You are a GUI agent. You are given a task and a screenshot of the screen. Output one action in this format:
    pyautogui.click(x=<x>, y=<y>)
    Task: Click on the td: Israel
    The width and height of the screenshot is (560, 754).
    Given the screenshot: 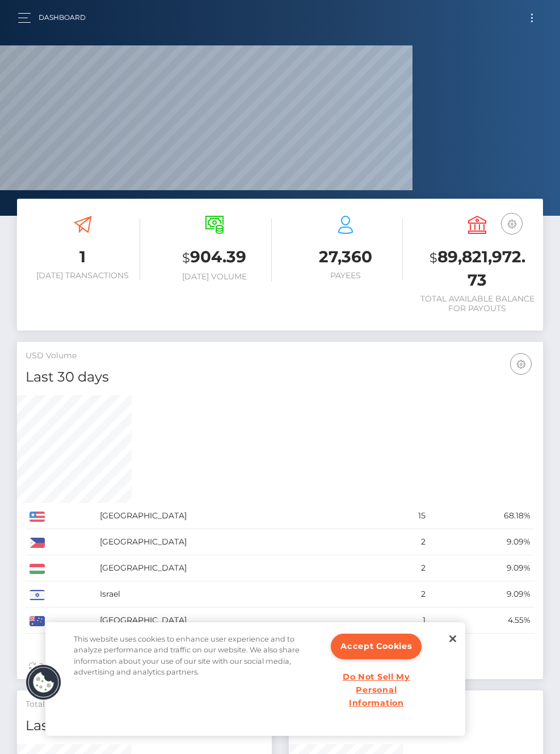 What is the action you would take?
    pyautogui.click(x=239, y=594)
    